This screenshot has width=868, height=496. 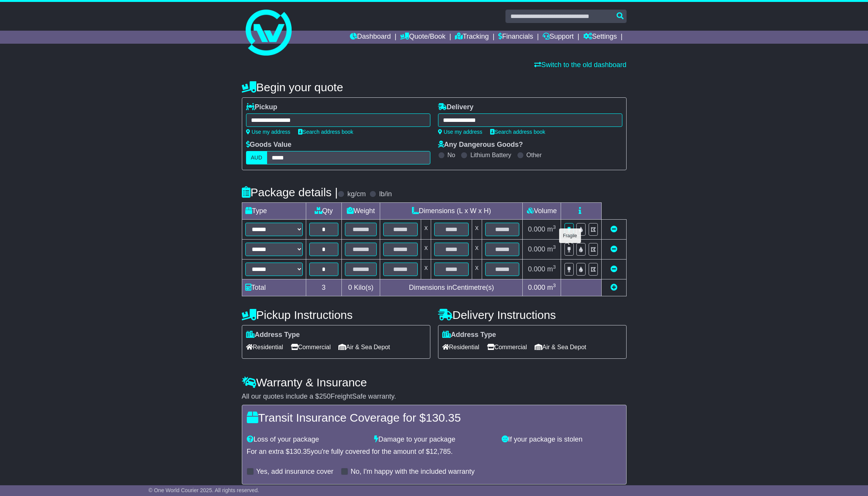 I want to click on td: 3, so click(x=324, y=288).